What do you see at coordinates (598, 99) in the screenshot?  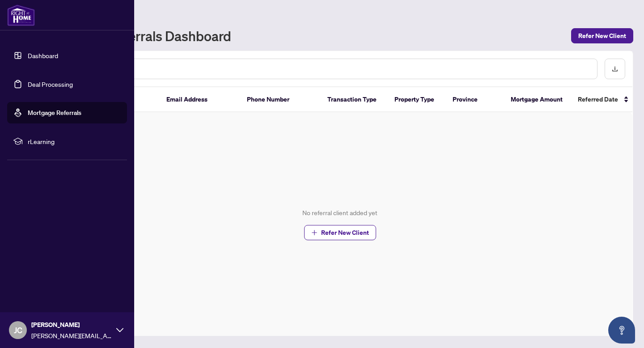 I see `span: Referred Date` at bounding box center [598, 99].